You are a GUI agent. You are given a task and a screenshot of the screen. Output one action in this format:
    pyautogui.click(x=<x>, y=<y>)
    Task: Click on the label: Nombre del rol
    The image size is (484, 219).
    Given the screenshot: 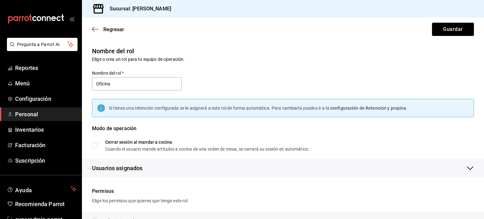 What is the action you would take?
    pyautogui.click(x=137, y=73)
    